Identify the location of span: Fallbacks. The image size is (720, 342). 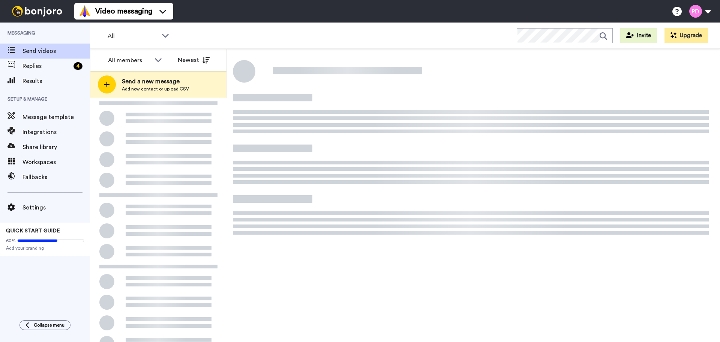
(56, 177).